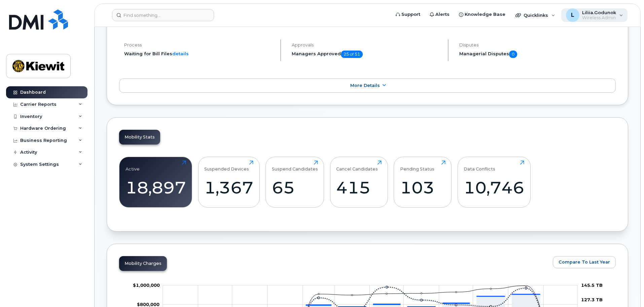 This screenshot has width=644, height=307. Describe the element at coordinates (357, 166) in the screenshot. I see `div: Cancel Candidates` at that location.